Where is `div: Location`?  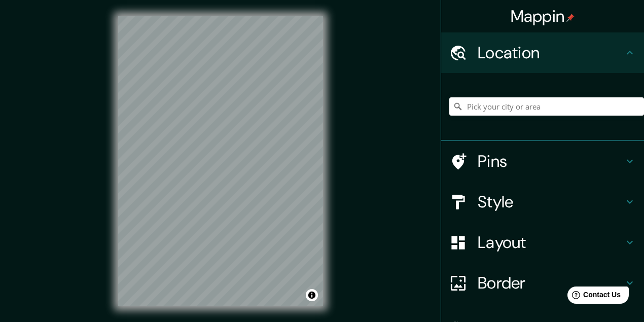 div: Location is located at coordinates (542, 53).